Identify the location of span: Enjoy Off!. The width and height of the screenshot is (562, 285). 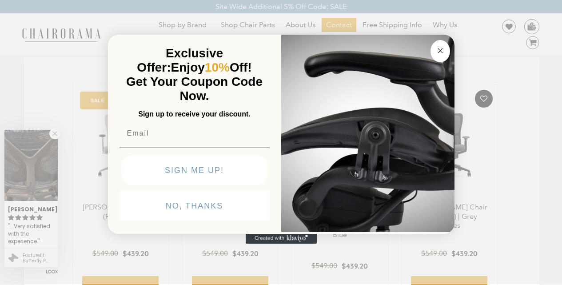
(212, 67).